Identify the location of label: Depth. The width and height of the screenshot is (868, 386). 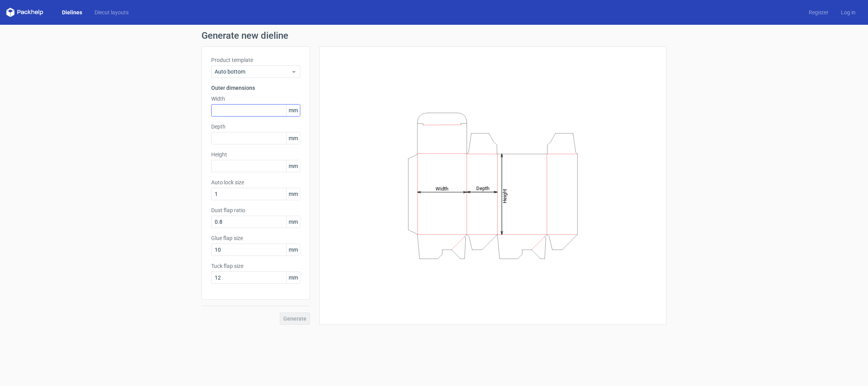
(256, 127).